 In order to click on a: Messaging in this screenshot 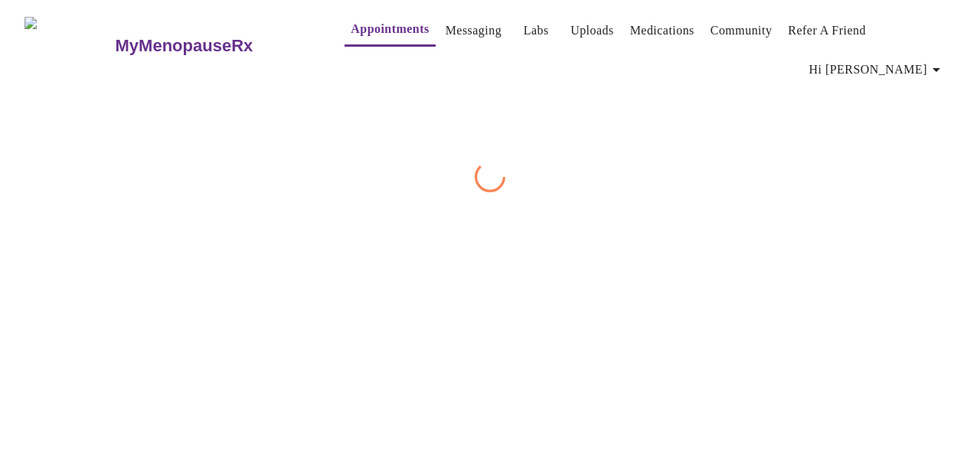, I will do `click(473, 31)`.